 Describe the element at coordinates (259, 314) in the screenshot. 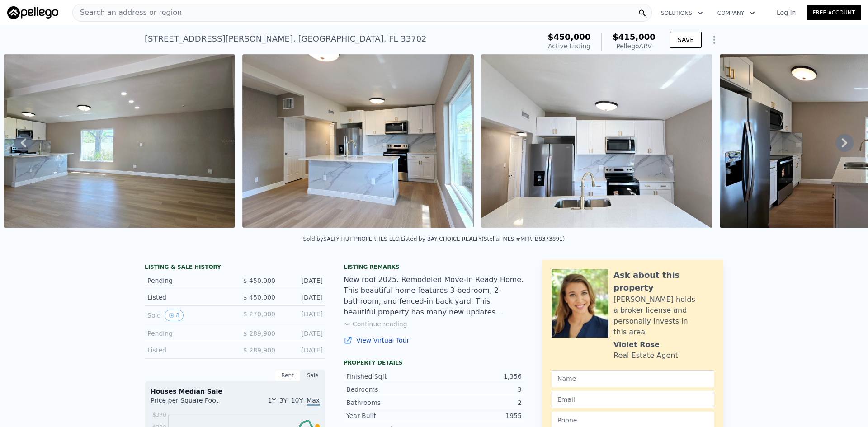

I see `span: $ 270,000` at that location.